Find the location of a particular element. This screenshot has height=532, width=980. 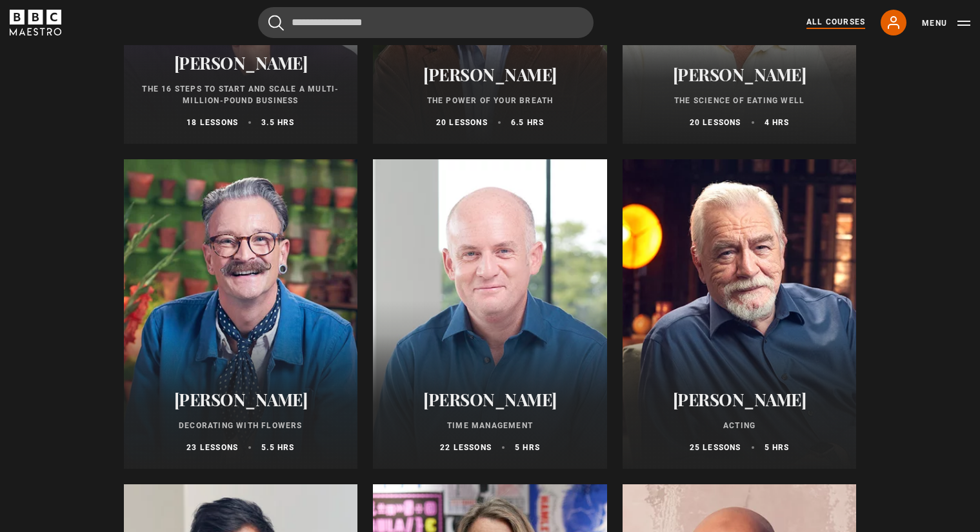

p: The Power of Your Breath is located at coordinates (489, 100).